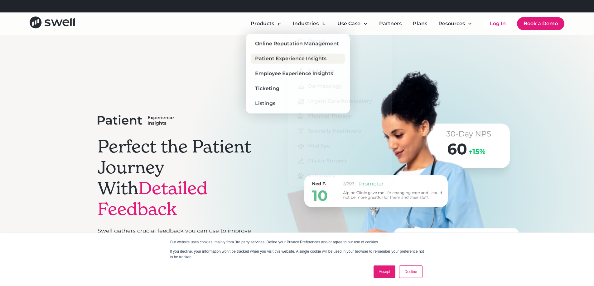 Image resolution: width=594 pixels, height=286 pixels. I want to click on a: Physical Therapy, so click(340, 116).